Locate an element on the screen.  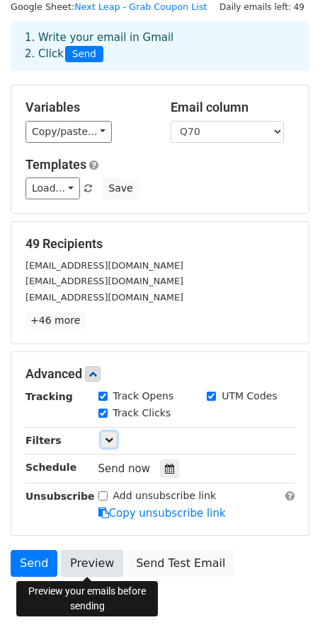
a: +46 more is located at coordinates (55, 321).